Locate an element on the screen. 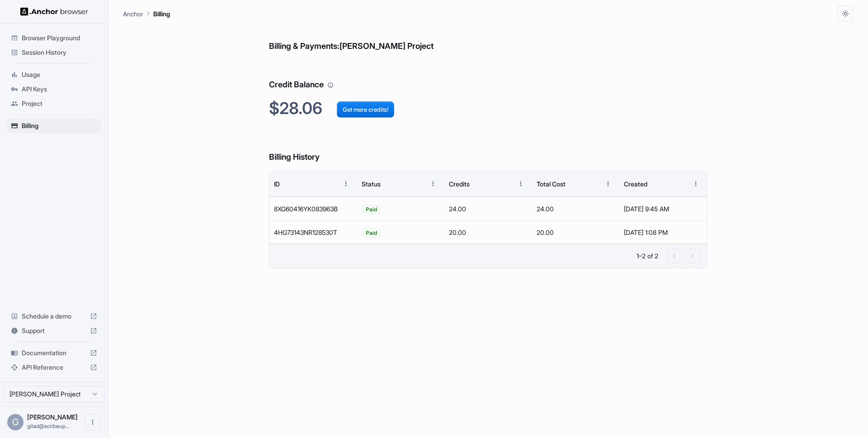 The height and width of the screenshot is (438, 868). div: ID is located at coordinates (277, 184).